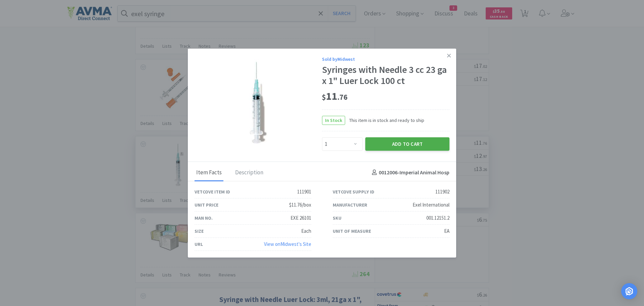 The width and height of the screenshot is (644, 306). Describe the element at coordinates (337, 217) in the screenshot. I see `div: SKU` at that location.